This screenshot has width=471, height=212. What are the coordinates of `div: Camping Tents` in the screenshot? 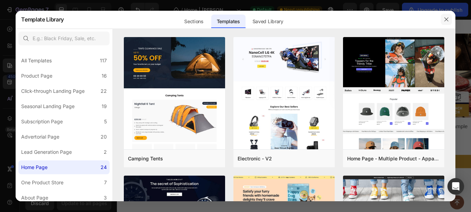 It's located at (145, 159).